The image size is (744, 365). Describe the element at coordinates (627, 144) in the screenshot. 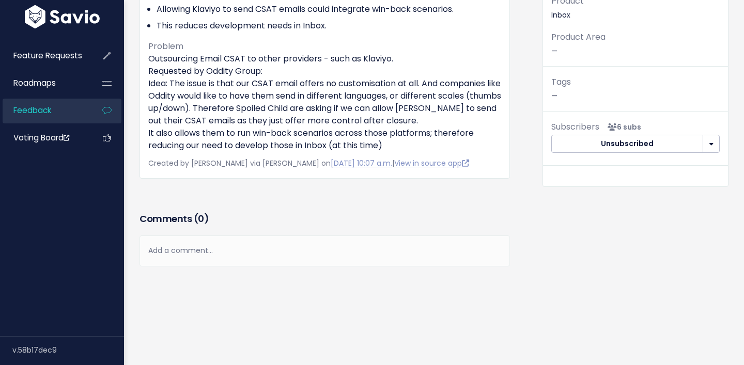

I see `button: Unsubscribed` at that location.